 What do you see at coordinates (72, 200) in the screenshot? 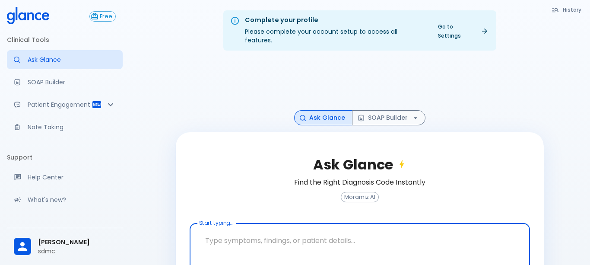
I see `p: What's new?` at bounding box center [72, 200].